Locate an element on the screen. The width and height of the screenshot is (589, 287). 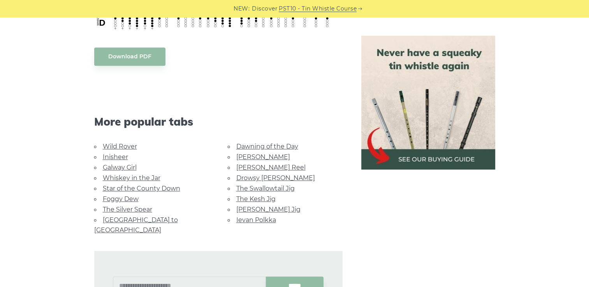
a: Foggy Dew is located at coordinates (121, 199).